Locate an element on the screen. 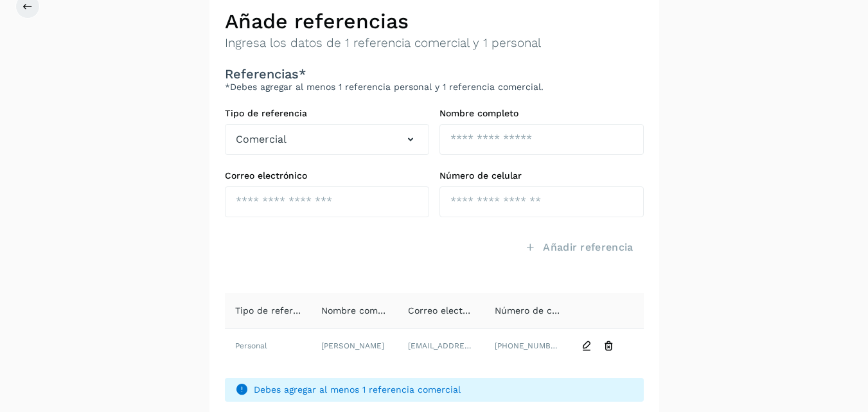  p: *Debes agregar al menos 1 referencia personal y 1 referencia comercial. is located at coordinates (434, 86).